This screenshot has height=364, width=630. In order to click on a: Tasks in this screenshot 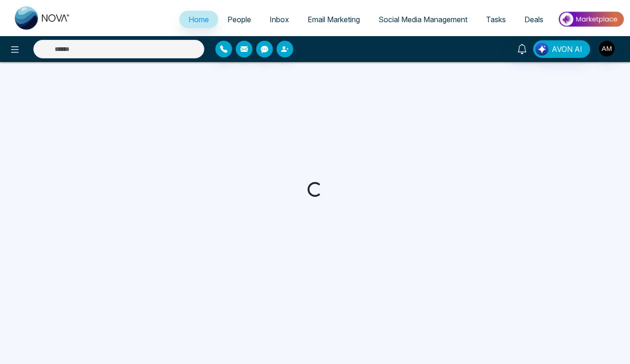, I will do `click(496, 20)`.